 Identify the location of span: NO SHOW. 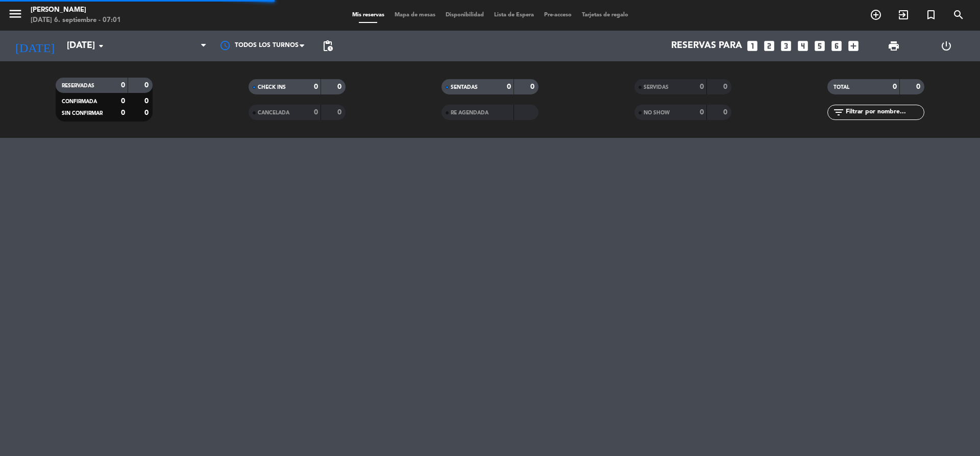
(657, 113).